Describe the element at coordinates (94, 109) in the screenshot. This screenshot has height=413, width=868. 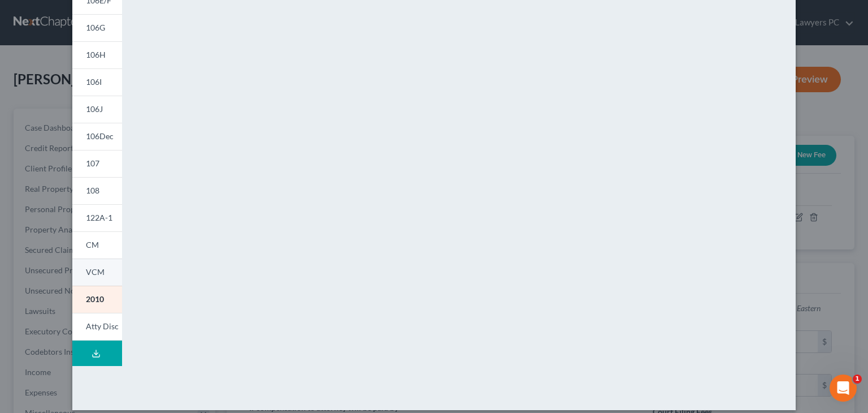
I see `span: 106J` at that location.